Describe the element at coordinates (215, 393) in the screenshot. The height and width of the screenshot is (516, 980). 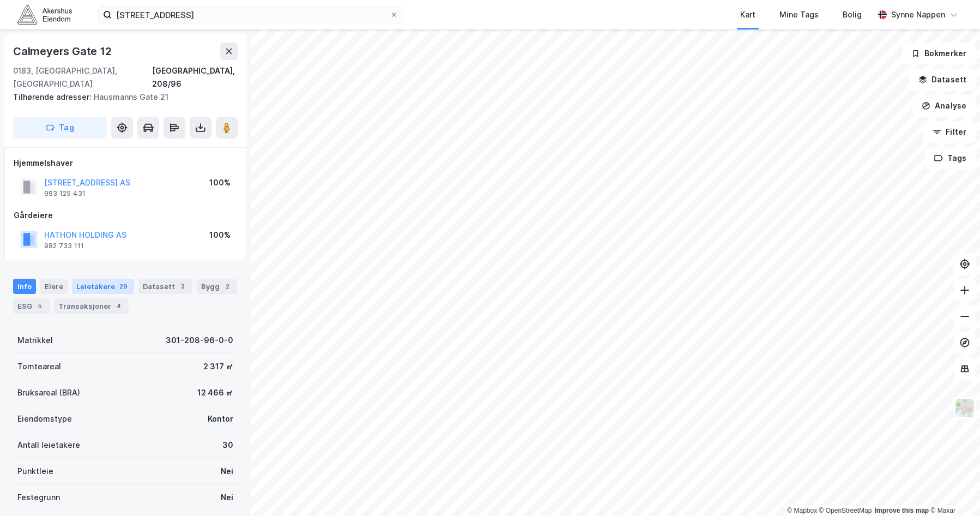
I see `div: 12 466 ㎡` at that location.